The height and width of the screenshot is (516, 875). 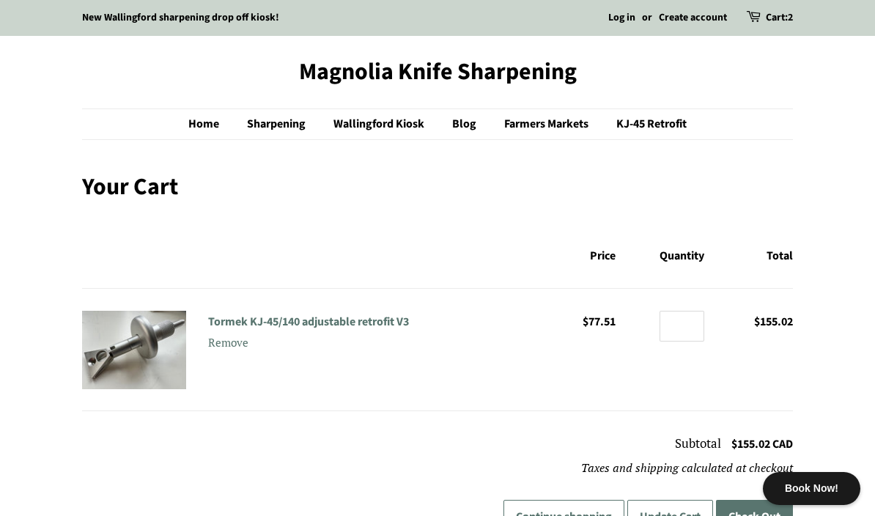 What do you see at coordinates (780, 256) in the screenshot?
I see `span: Total` at bounding box center [780, 256].